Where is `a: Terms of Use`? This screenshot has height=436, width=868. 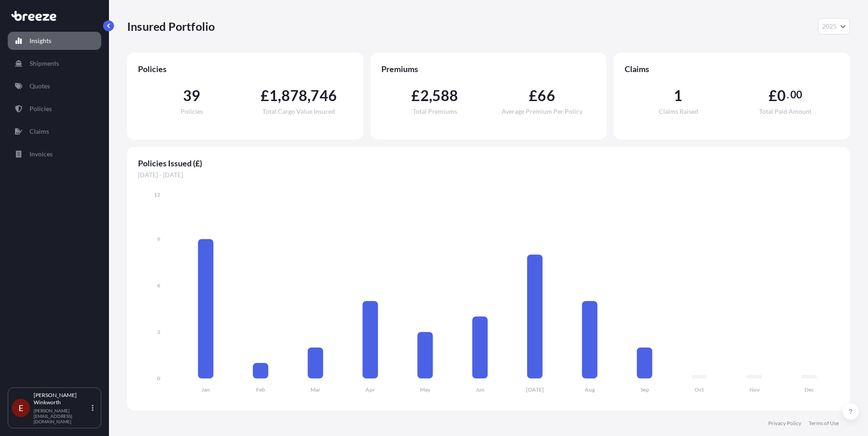
a: Terms of Use is located at coordinates (823, 424).